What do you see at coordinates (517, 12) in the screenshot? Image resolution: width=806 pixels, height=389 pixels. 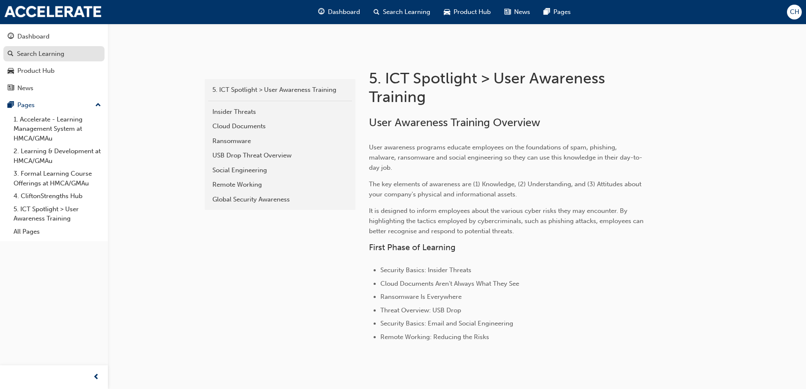 I see `a: news-iconNews` at bounding box center [517, 12].